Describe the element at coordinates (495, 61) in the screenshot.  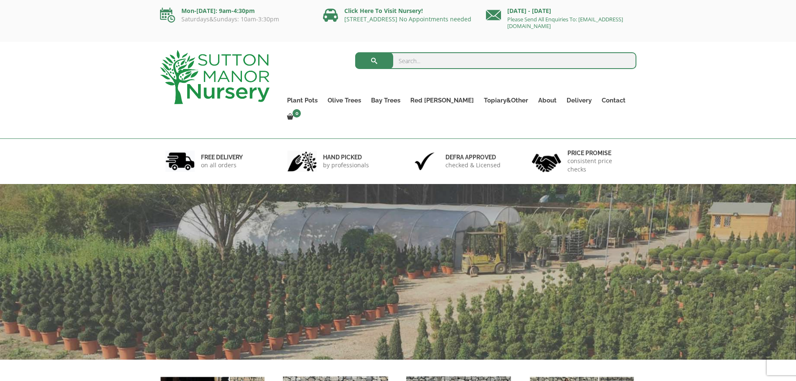
I see `input: Search...` at that location.